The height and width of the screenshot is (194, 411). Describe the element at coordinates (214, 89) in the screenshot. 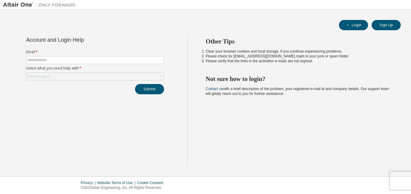

I see `a: Contact us` at that location.